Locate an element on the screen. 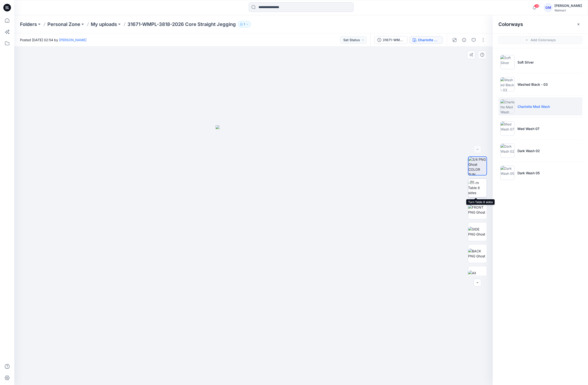 The image size is (588, 385). button: 31671-WMPL-3818-2026 Core Straight Jegging_Full Colorway is located at coordinates (391, 40).